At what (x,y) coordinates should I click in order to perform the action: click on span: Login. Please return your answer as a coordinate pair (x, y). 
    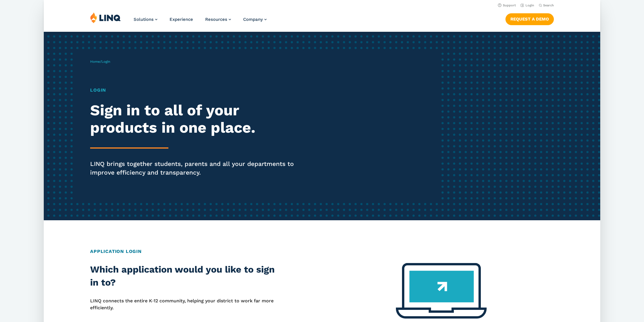
    Looking at the image, I should click on (106, 62).